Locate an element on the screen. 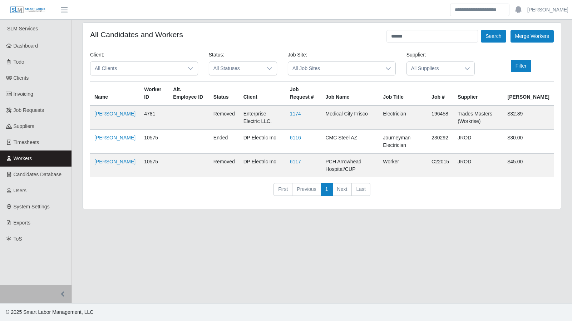 This screenshot has height=321, width=572. span: All Suppliers is located at coordinates (433, 68).